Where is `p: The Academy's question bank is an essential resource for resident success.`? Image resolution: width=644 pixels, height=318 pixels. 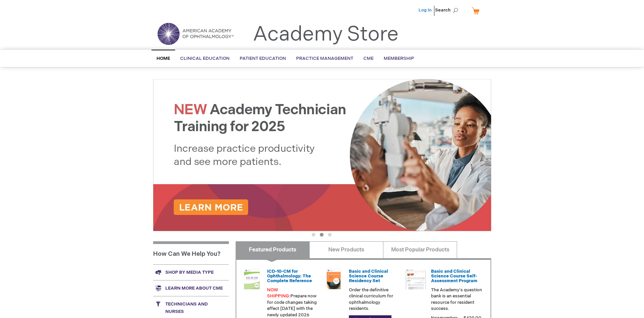 p: The Academy's question bank is an essential resource for resident success. is located at coordinates (457, 300).